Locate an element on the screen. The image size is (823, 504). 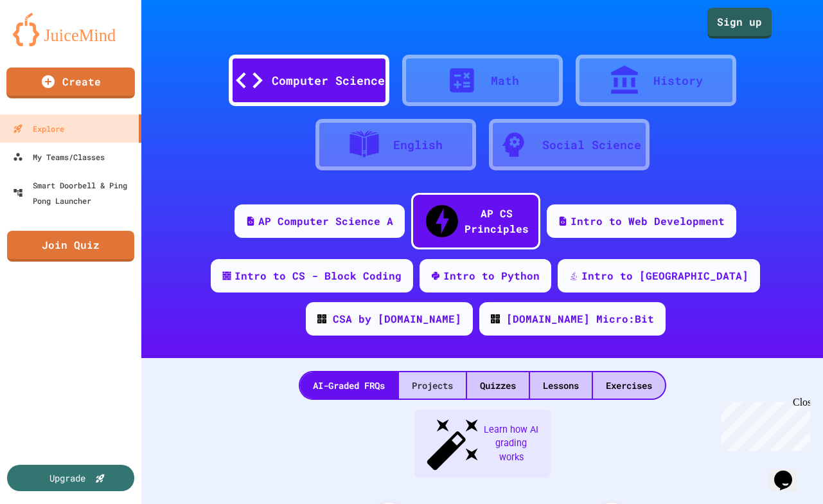
div: Social Science is located at coordinates (592, 145).